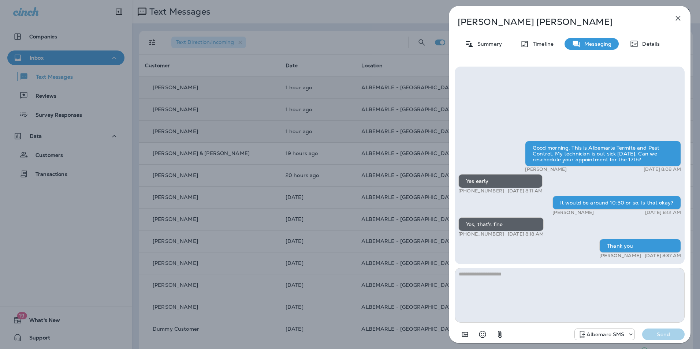  What do you see at coordinates (617, 203) in the screenshot?
I see `div: It would be around 10:30 or so. Is that okay?` at bounding box center [617, 203].